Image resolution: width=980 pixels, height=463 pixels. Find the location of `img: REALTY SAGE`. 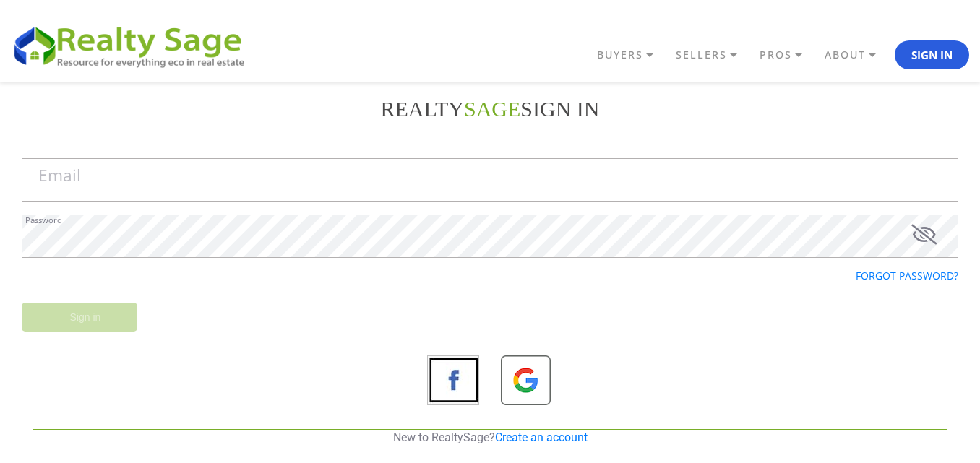

img: REALTY SAGE is located at coordinates (133, 45).